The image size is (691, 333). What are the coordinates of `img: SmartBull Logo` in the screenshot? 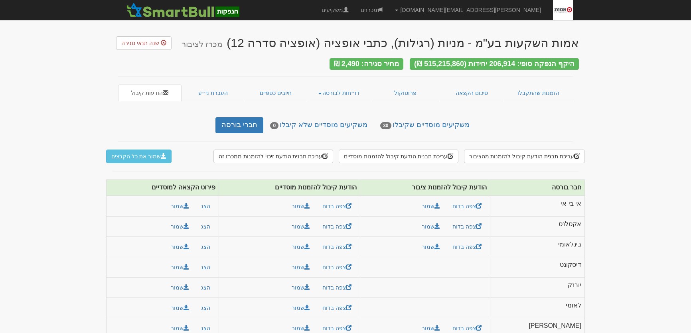 It's located at (183, 10).